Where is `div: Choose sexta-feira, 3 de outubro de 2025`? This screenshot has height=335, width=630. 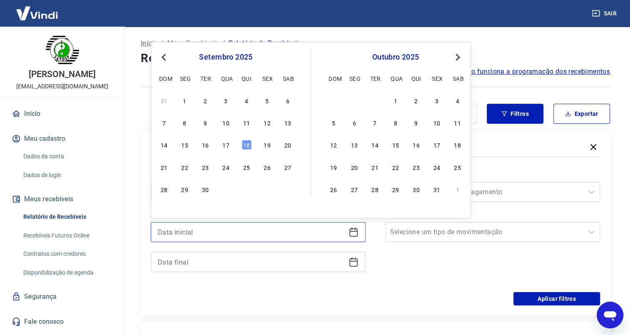 div: Choose sexta-feira, 3 de outubro de 2025 is located at coordinates (437, 100).